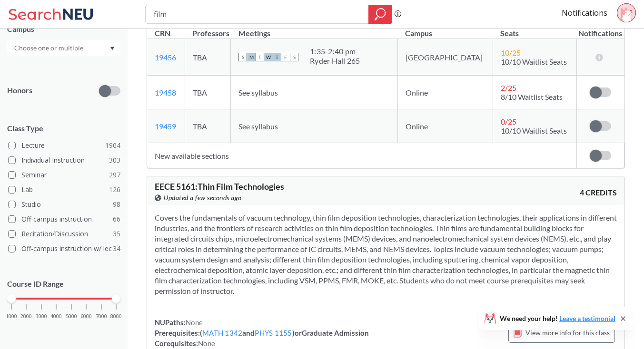 The height and width of the screenshot is (349, 644). What do you see at coordinates (165, 57) in the screenshot?
I see `a: 19456` at bounding box center [165, 57].